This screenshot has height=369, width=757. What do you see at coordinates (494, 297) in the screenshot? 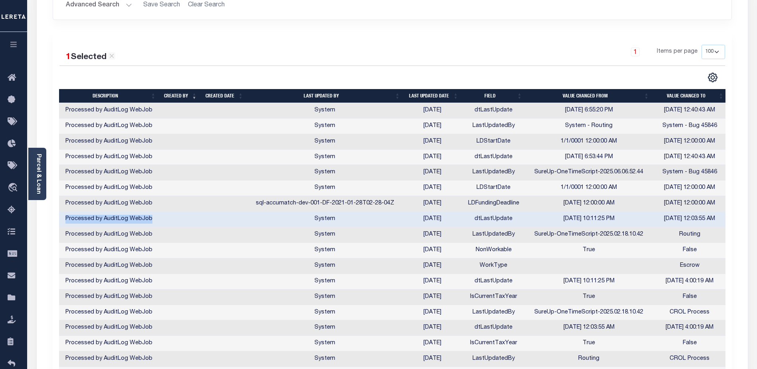
I see `td: IsCurrentTaxYear` at bounding box center [494, 297].